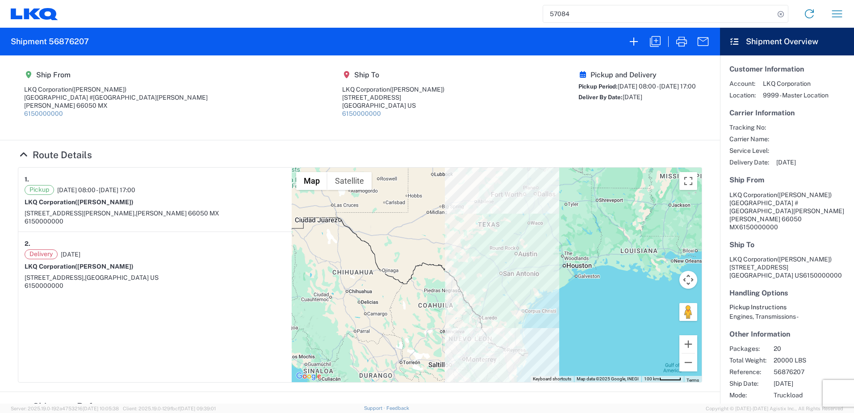 The height and width of the screenshot is (413, 854). I want to click on span: Total Weight:, so click(748, 360).